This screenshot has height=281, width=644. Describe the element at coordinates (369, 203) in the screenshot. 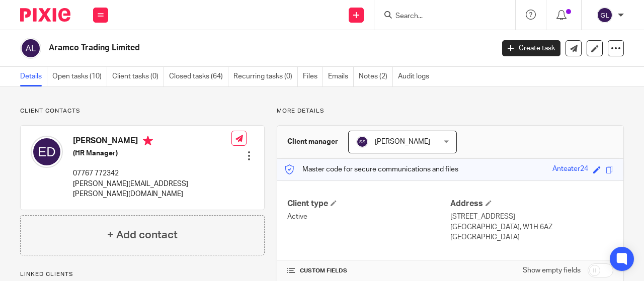

I see `h4: Client type` at that location.